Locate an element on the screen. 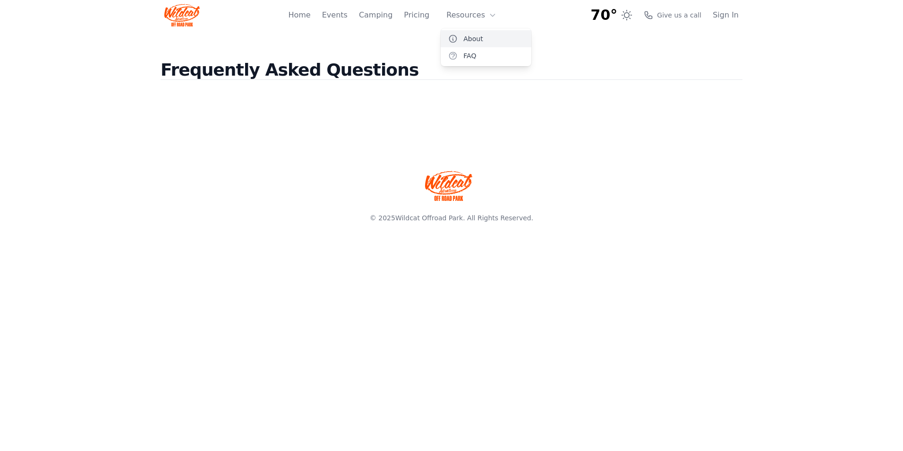 The width and height of the screenshot is (903, 451). a: Pricing is located at coordinates (417, 15).